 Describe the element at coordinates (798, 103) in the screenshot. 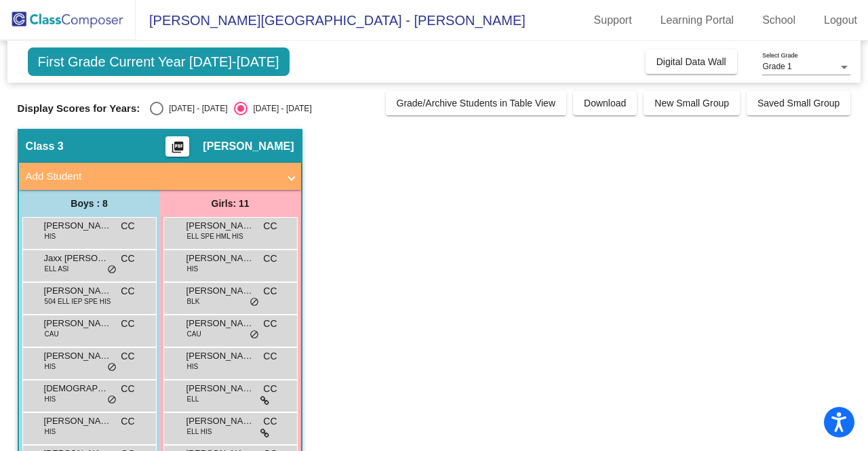

I see `button: Saved Small Group` at that location.